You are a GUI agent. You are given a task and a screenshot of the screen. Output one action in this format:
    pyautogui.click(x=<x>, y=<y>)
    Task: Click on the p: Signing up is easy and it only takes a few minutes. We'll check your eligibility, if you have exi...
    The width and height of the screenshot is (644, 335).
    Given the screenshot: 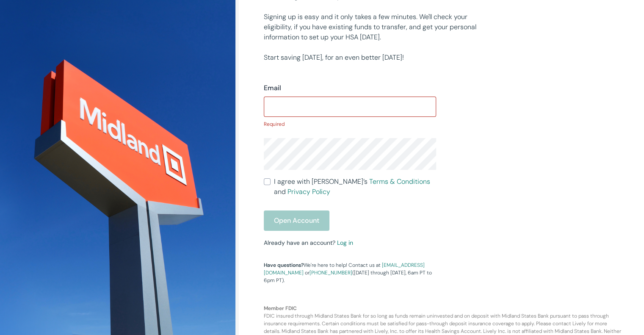 What is the action you would take?
    pyautogui.click(x=380, y=27)
    